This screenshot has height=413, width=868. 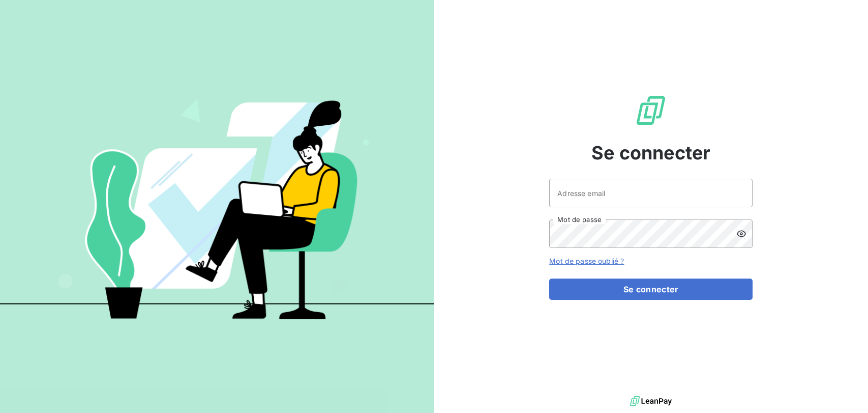 I want to click on a: Mot de passe oublié ?, so click(x=586, y=260).